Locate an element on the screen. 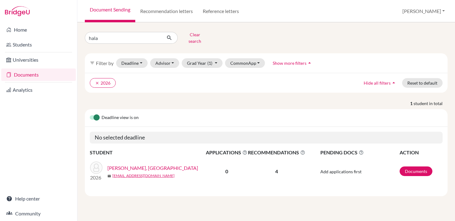  i: filter_list is located at coordinates (92, 63).